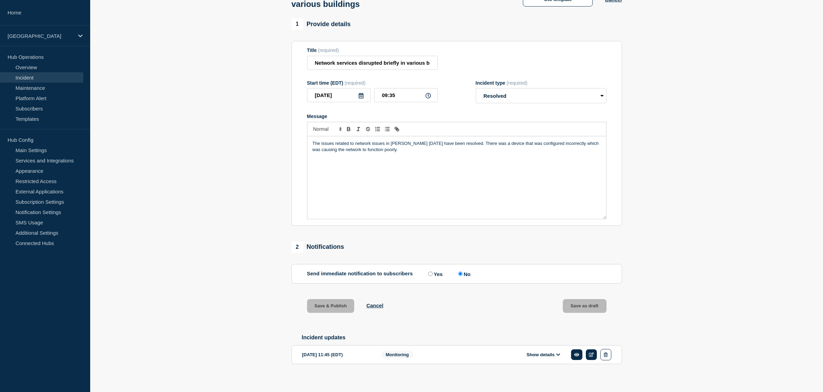  What do you see at coordinates (372, 50) in the screenshot?
I see `div: Title` at bounding box center [372, 50].